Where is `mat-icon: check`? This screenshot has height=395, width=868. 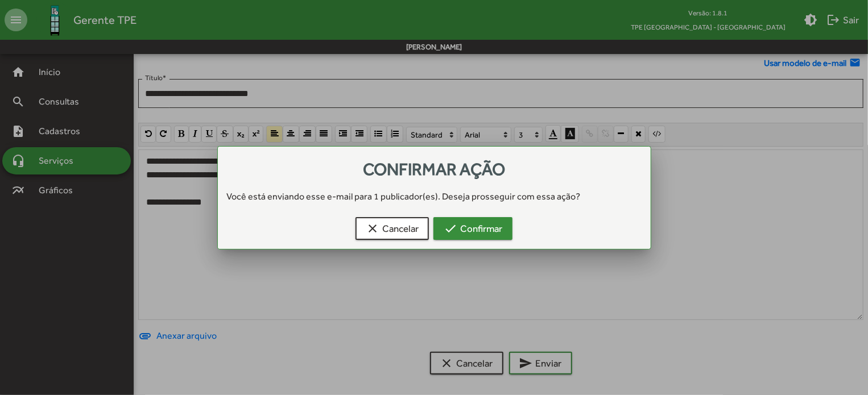
mat-icon: check is located at coordinates (450, 229).